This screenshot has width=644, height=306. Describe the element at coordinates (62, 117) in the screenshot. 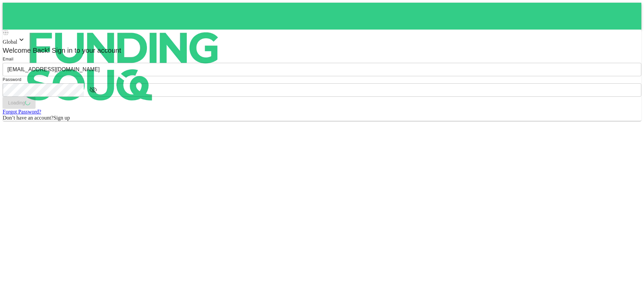

I see `span: Sign up` at that location.